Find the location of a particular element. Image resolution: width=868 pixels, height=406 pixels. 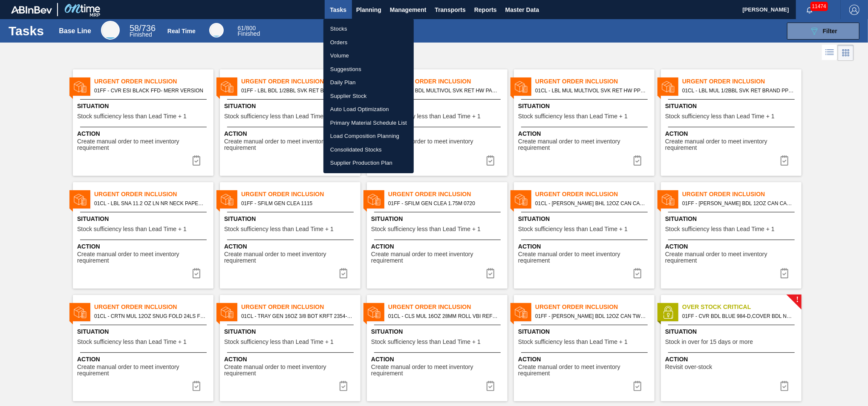

li: Primary Material Schedule List is located at coordinates (368, 123).